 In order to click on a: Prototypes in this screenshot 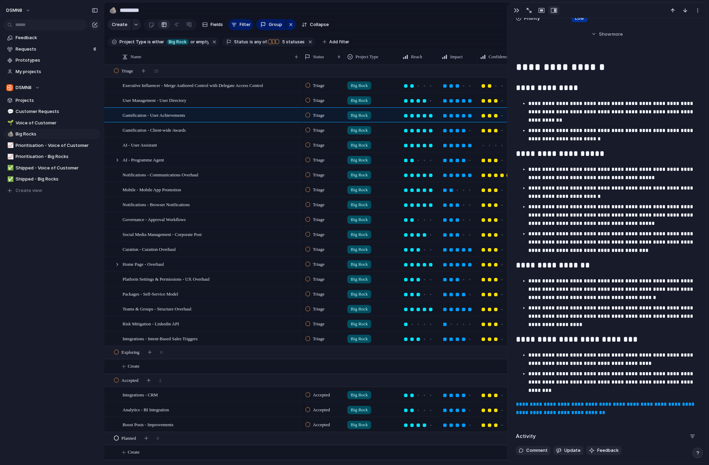, I will do `click(52, 60)`.